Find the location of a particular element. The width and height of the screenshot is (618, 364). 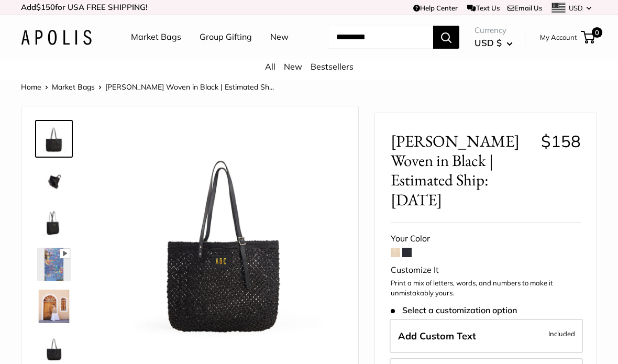

p: Print a mix of letters, words, and numbers to make it unmistakably yours. is located at coordinates (486, 288).